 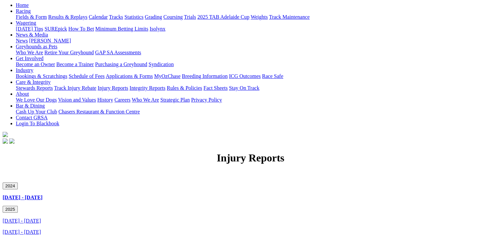 What do you see at coordinates (121, 64) in the screenshot?
I see `a: Purchasing a Greyhound` at bounding box center [121, 64].